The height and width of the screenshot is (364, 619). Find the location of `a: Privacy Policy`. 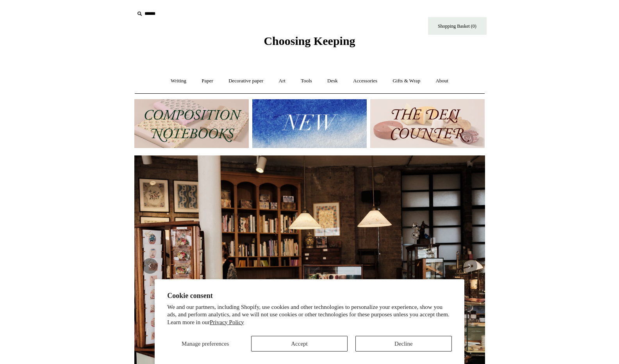

a: Privacy Policy is located at coordinates (227, 321).